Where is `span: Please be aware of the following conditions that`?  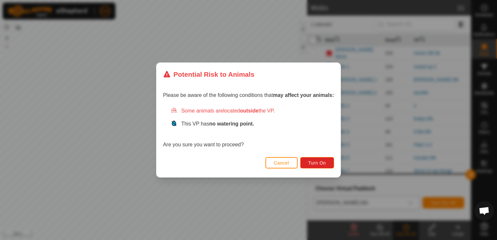 span: Please be aware of the following conditions that is located at coordinates (248, 95).